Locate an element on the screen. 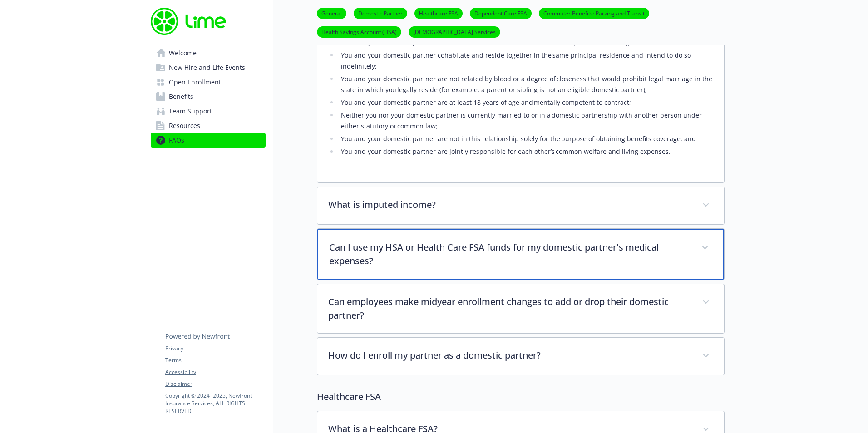  a: Team Support is located at coordinates (208, 111).